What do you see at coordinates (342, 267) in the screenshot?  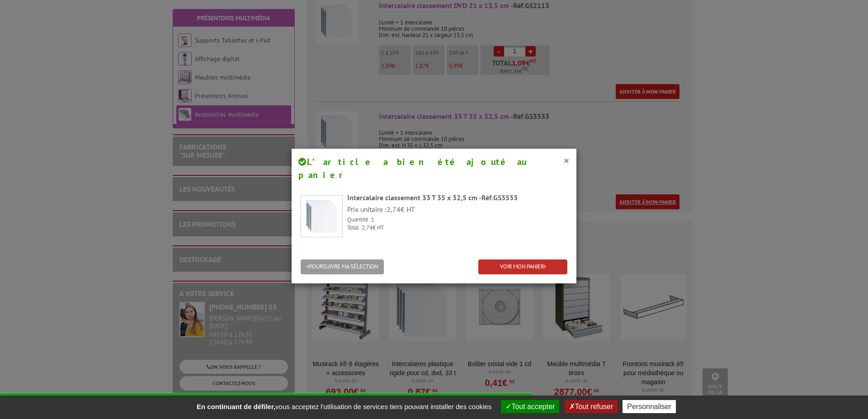 I see `button: POURSUIVRE MA SÉLECTION` at bounding box center [342, 267].